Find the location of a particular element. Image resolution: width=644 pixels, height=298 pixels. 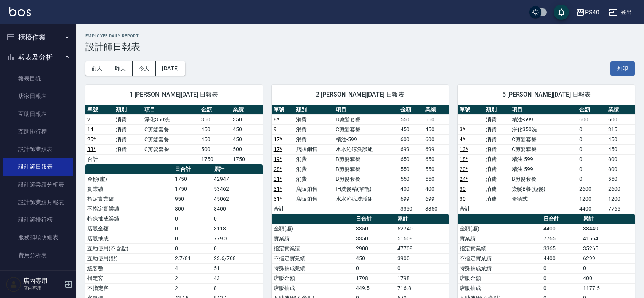

button: 前天 is located at coordinates (97, 68).